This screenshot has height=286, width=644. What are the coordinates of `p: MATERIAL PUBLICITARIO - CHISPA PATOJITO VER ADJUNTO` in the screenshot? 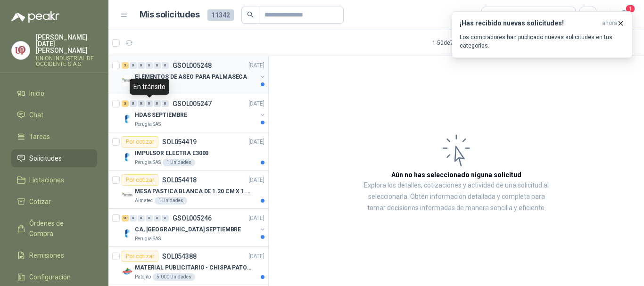 It's located at (194, 268).